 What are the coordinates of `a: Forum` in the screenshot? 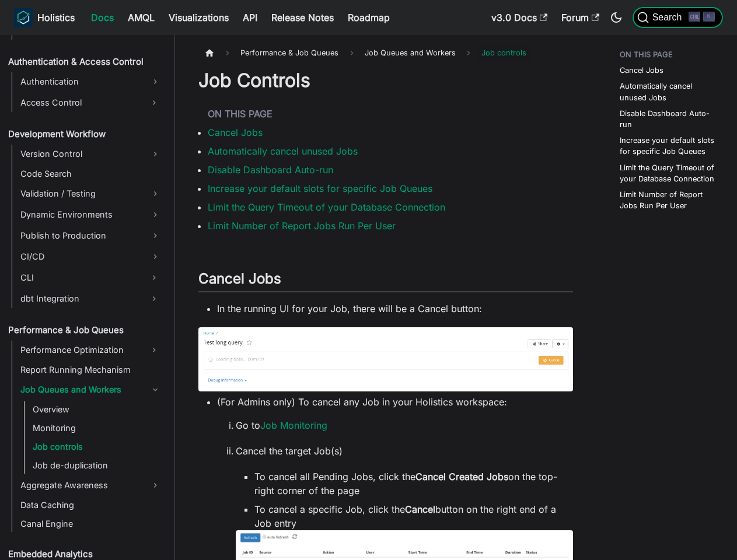 It's located at (580, 17).